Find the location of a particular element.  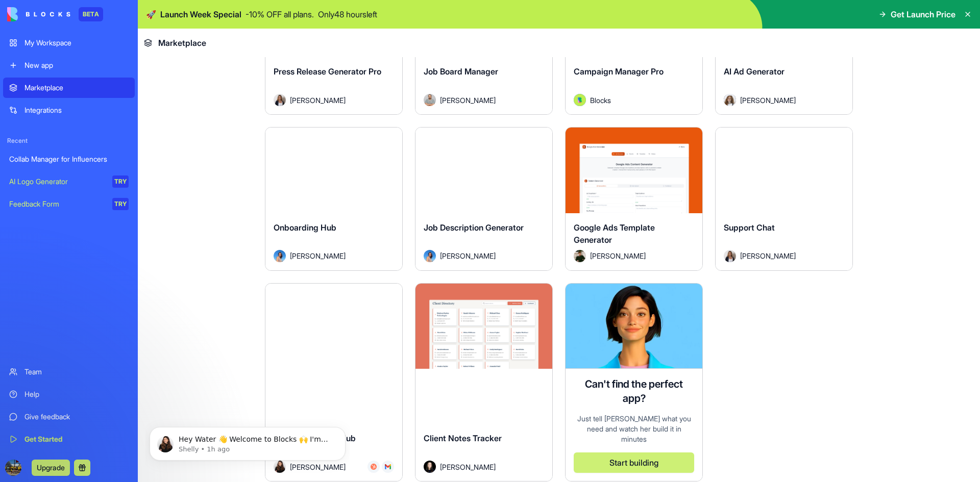

a: Give feedback is located at coordinates (69, 417).